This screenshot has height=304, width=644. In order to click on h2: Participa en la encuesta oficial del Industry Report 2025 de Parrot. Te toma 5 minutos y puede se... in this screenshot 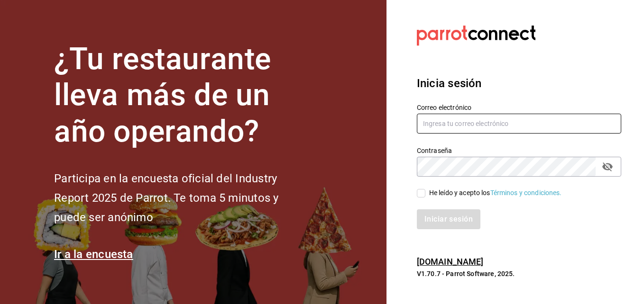, I will do `click(182, 198)`.